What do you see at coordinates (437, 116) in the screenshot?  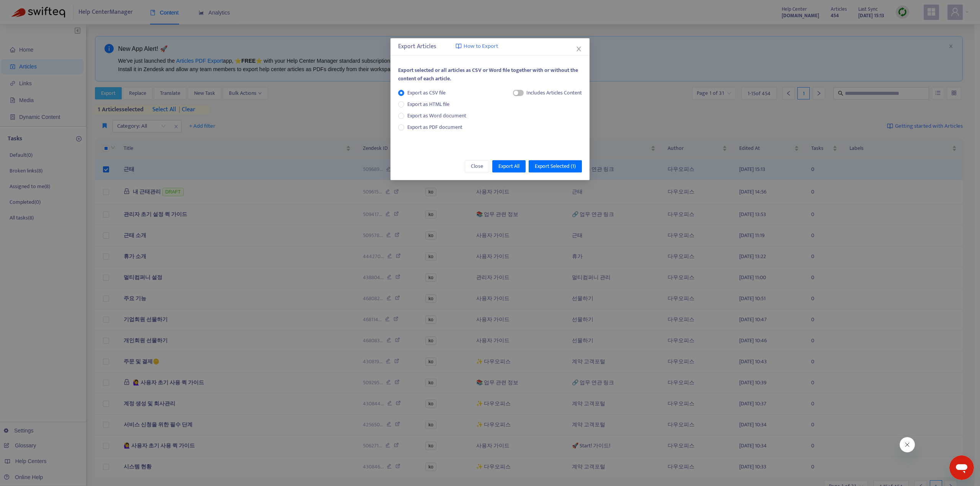 I see `span: Export as Word document` at bounding box center [437, 116].